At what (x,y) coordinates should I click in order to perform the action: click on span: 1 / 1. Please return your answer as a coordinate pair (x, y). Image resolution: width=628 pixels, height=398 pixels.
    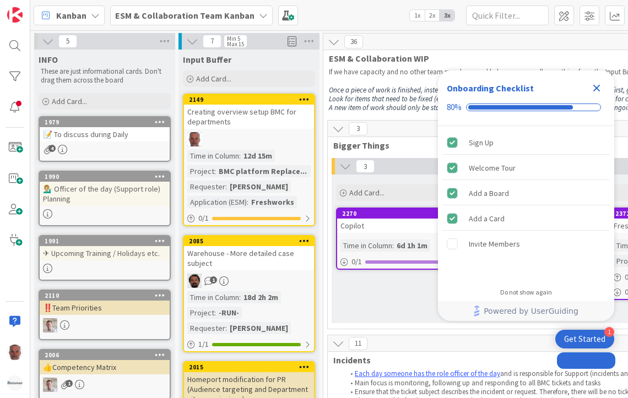
    Looking at the image, I should click on (203, 344).